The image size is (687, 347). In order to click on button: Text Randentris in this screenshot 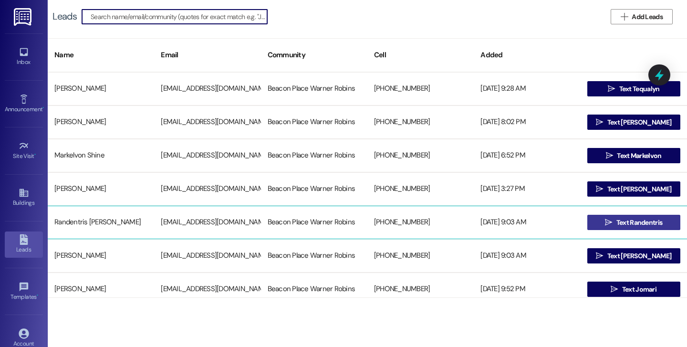, I will do `click(634, 222)`.